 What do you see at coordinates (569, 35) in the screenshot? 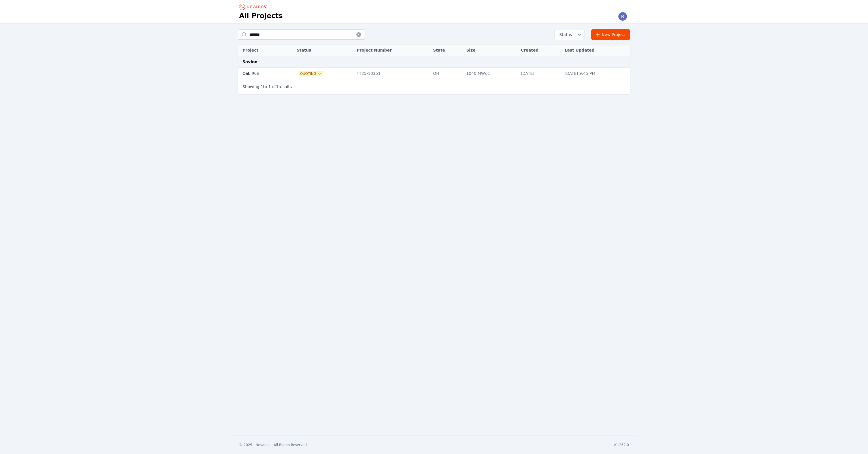
I see `button: Status` at bounding box center [569, 35].